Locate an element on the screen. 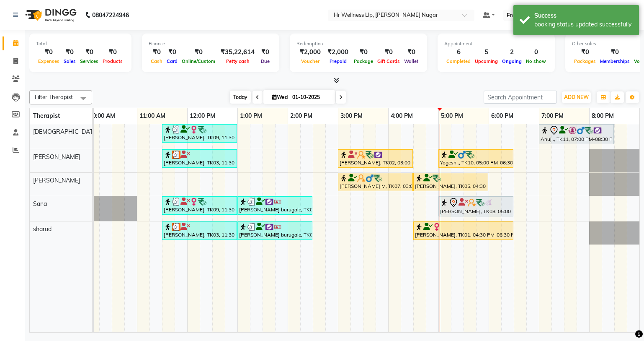 The image size is (644, 341). span: Wallet is located at coordinates (411, 61).